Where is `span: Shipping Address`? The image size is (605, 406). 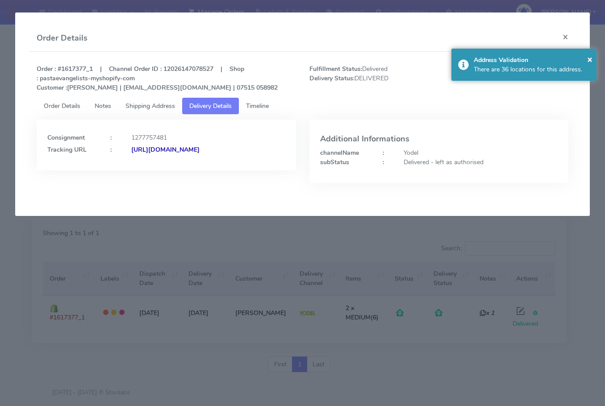 span: Shipping Address is located at coordinates (150, 106).